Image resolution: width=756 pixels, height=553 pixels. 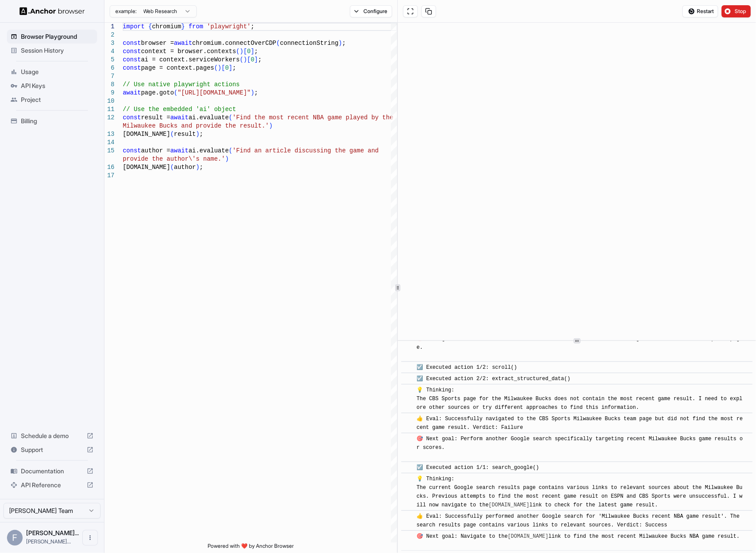 What do you see at coordinates (578, 541) in the screenshot?
I see `span: 🎯 Next goal: Navigate to the link to find the most recent Milwaukee Bucks NBA game result.` at bounding box center [578, 541].